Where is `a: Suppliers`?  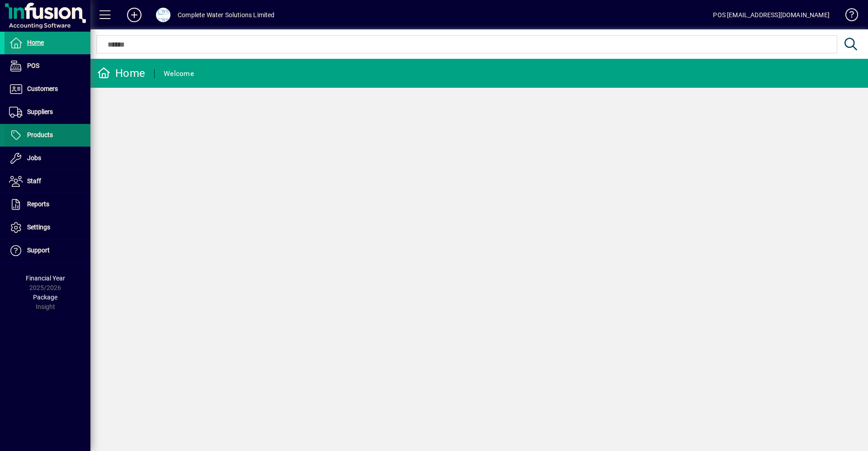 a: Suppliers is located at coordinates (48, 112).